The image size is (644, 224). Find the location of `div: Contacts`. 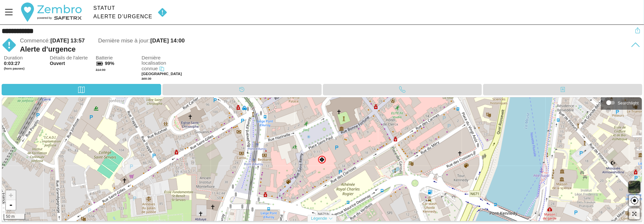

div: Contacts is located at coordinates (563, 89).